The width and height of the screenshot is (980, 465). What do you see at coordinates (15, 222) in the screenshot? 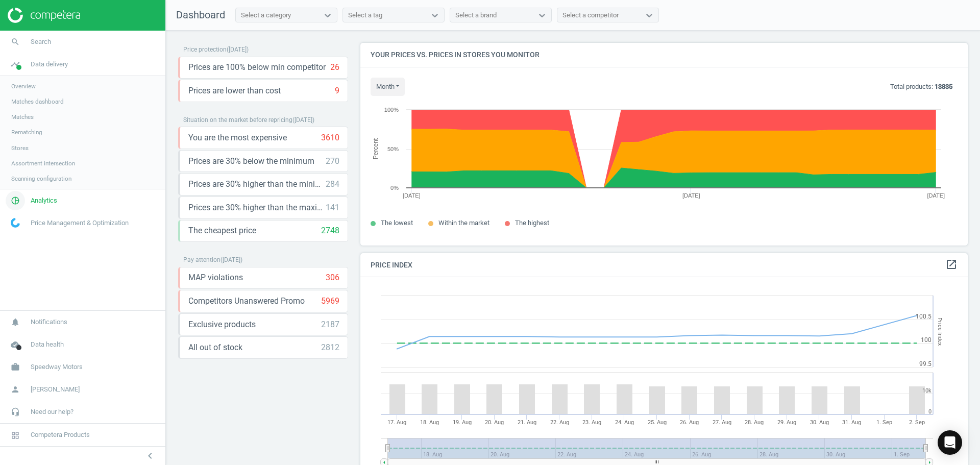
I see `img: wGWNvw8QSZomAAAAABJRU5ErkJggg==` at bounding box center [15, 222].